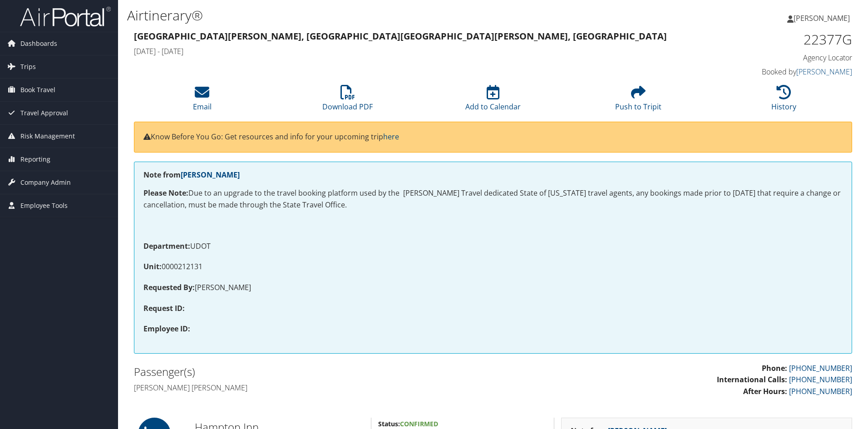  Describe the element at coordinates (38, 90) in the screenshot. I see `span: Book Travel` at that location.